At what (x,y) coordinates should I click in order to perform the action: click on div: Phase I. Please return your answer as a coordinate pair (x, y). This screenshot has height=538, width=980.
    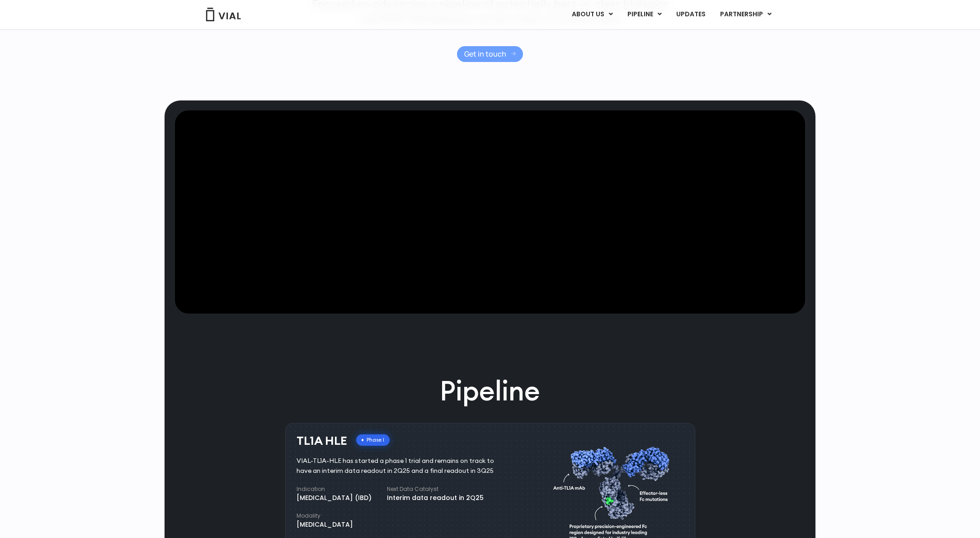
    Looking at the image, I should click on (373, 440).